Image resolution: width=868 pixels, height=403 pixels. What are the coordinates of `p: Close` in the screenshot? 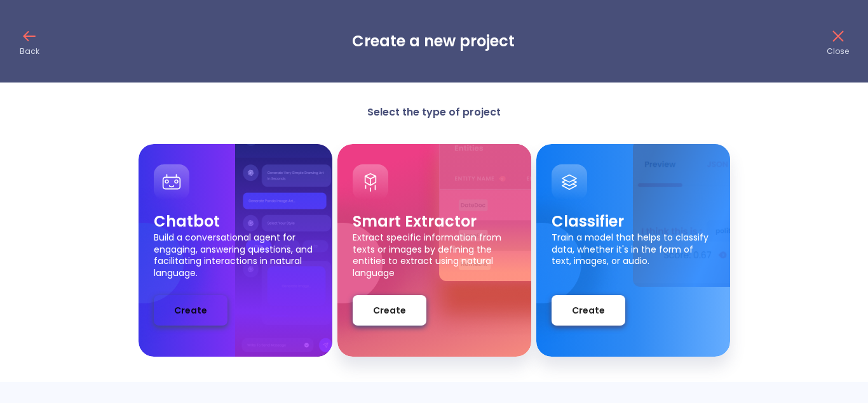 It's located at (838, 51).